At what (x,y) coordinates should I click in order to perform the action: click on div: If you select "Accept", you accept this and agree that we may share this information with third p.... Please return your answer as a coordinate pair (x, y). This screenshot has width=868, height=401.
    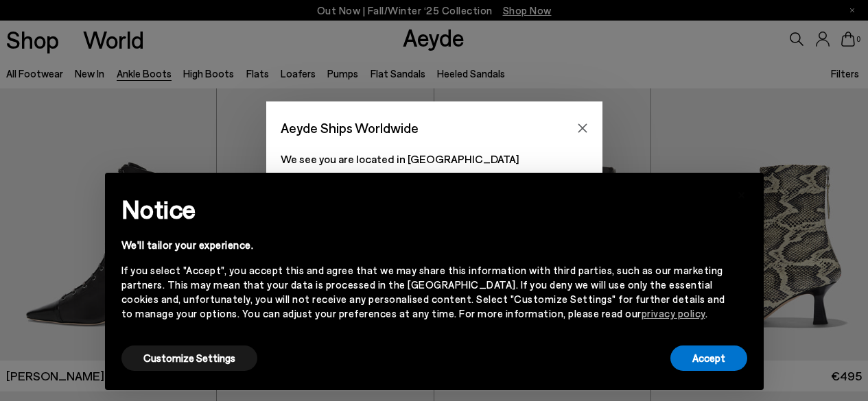
    Looking at the image, I should click on (423, 292).